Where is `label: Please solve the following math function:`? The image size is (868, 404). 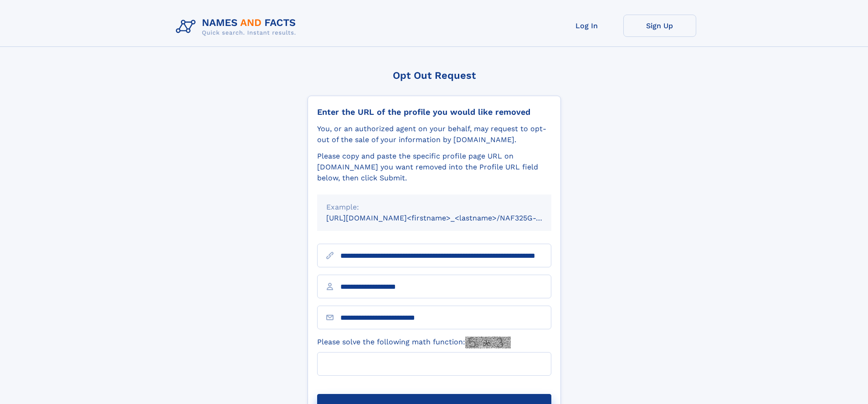 label: Please solve the following math function: is located at coordinates (414, 343).